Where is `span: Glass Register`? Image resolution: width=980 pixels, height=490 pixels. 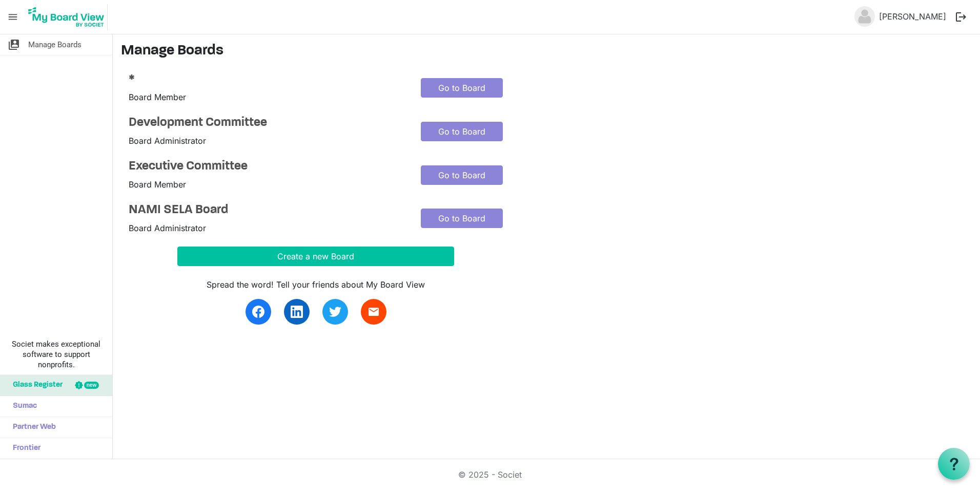 span: Glass Register is located at coordinates (35, 385).